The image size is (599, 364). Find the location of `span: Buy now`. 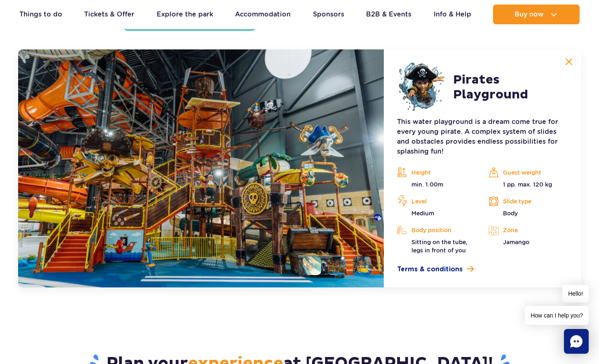

span: Buy now is located at coordinates (529, 14).